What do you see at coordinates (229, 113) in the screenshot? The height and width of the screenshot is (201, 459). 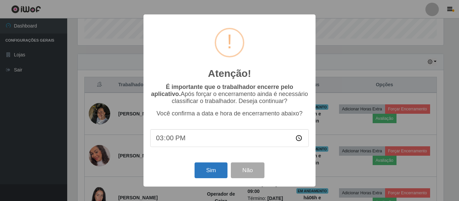 I see `p: Você confirma a data e hora de encerramento abaixo?` at bounding box center [229, 113].